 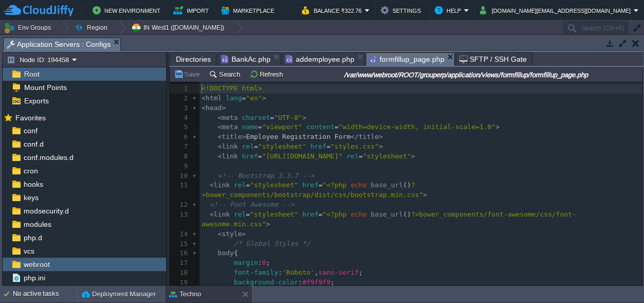 I want to click on span: BankAc.php, so click(x=246, y=59).